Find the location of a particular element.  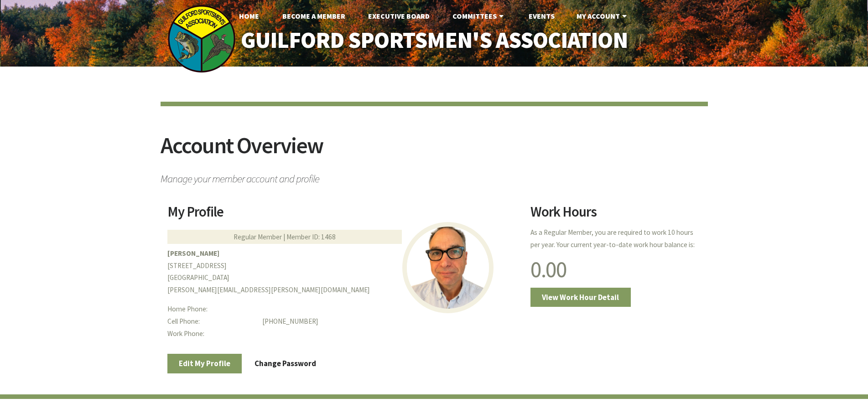

h2: My Profile is located at coordinates (344, 215).